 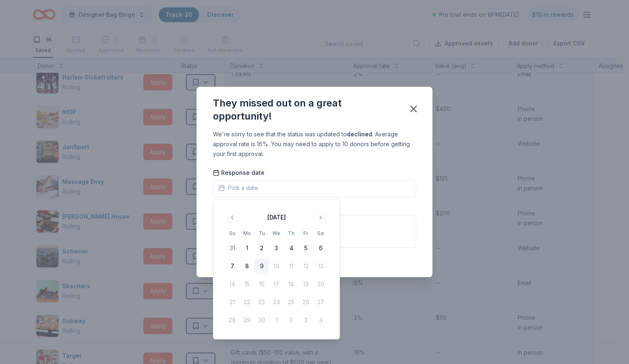 I want to click on th: Wednesday, so click(x=276, y=233).